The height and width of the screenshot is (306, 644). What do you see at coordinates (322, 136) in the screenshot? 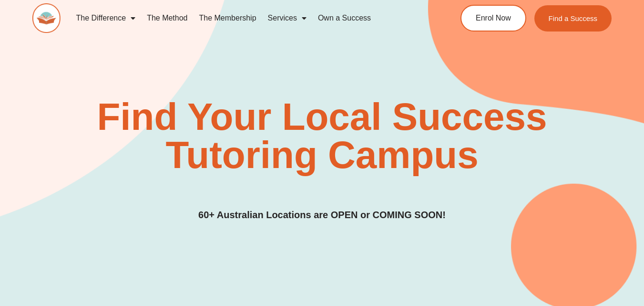
I see `h2: Find Your Local Success Tutoring Campus` at bounding box center [322, 136].